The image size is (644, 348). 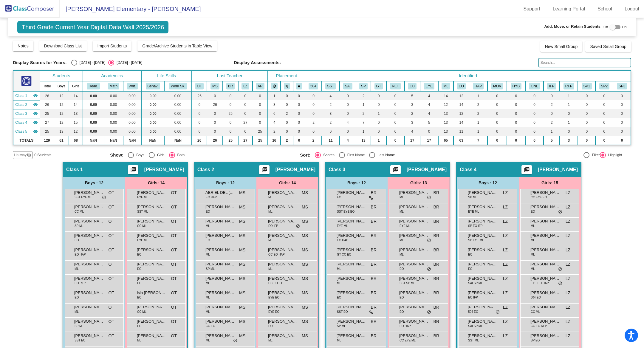 I want to click on button: Import Students, so click(x=112, y=46).